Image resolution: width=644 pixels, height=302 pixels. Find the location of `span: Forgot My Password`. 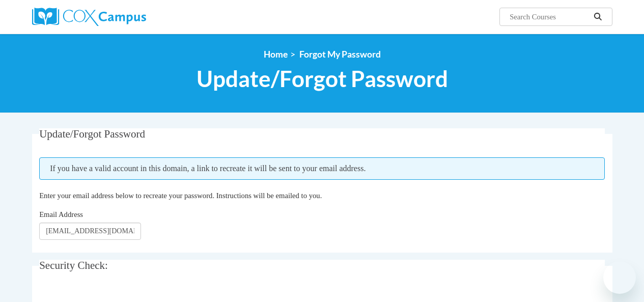

span: Forgot My Password is located at coordinates (340, 54).